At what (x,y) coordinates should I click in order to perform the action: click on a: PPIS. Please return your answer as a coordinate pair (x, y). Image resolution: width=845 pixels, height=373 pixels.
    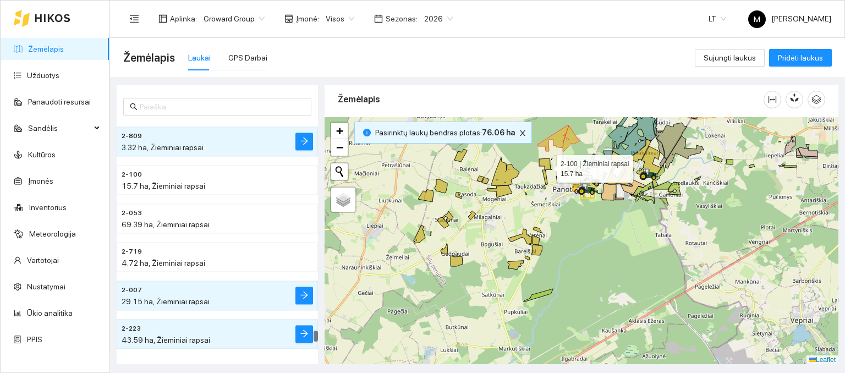
    Looking at the image, I should click on (35, 339).